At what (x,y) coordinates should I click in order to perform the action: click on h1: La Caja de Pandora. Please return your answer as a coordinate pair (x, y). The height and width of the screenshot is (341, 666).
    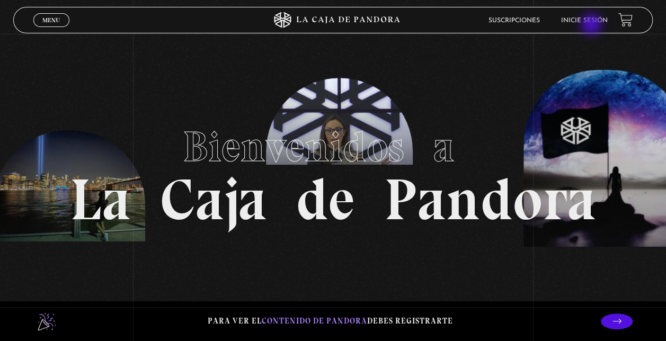
    Looking at the image, I should click on (333, 171).